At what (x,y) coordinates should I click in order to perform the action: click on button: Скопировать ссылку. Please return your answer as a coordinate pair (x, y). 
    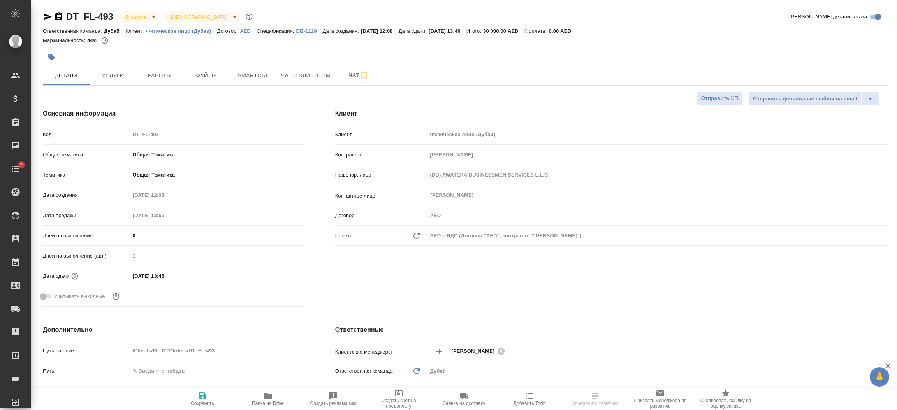
    Looking at the image, I should click on (59, 17).